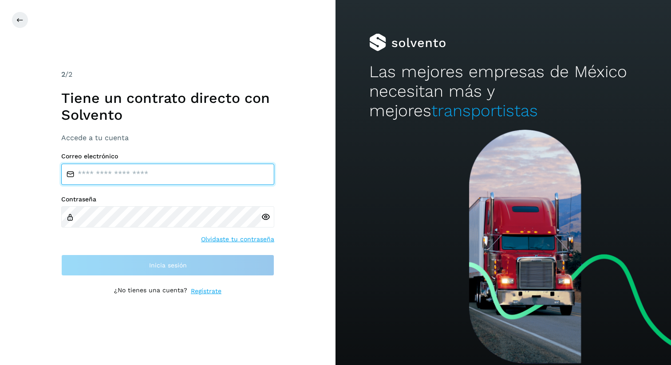 The height and width of the screenshot is (365, 671). Describe the element at coordinates (503, 91) in the screenshot. I see `h2: Las mejores empresas de México necesitan más y mejores` at that location.